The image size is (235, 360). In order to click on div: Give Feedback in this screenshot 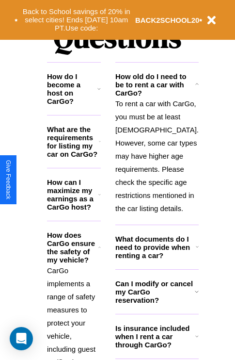, I will do `click(8, 179)`.